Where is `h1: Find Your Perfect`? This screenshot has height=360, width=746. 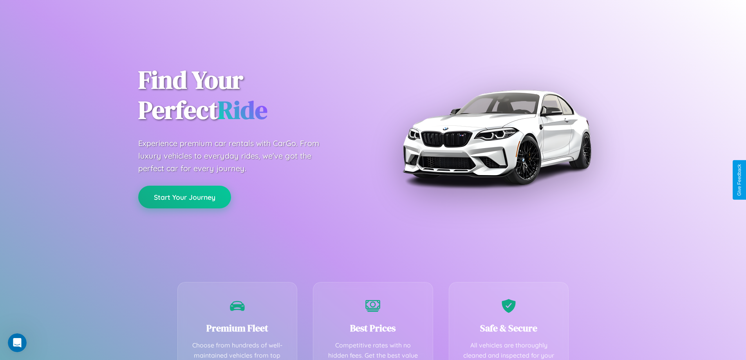
h1: Find Your Perfect is located at coordinates (250, 95).